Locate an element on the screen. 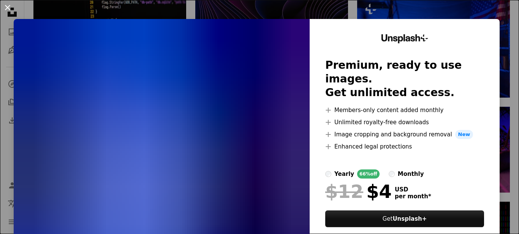 The height and width of the screenshot is (234, 519). input: monthly is located at coordinates (391, 174).